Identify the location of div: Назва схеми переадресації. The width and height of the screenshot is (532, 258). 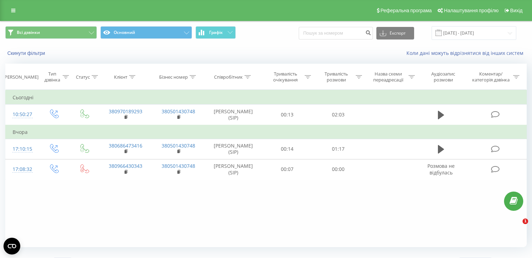
(388, 77).